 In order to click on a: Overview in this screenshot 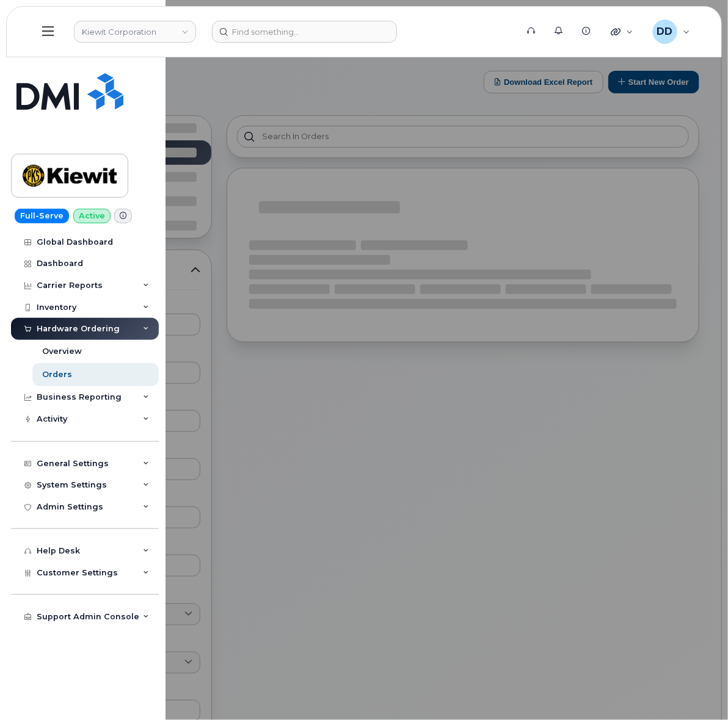, I will do `click(95, 352)`.